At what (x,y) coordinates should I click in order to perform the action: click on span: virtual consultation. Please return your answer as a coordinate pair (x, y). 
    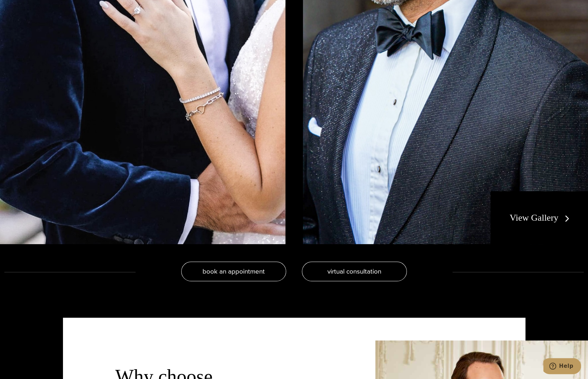
    Looking at the image, I should click on (354, 271).